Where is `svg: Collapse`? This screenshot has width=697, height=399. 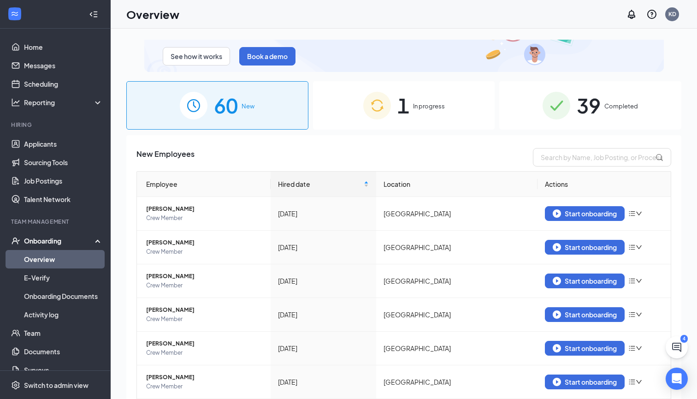 svg: Collapse is located at coordinates (94, 14).